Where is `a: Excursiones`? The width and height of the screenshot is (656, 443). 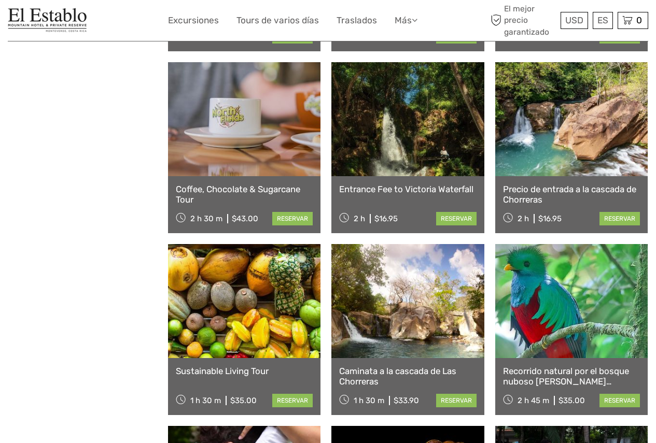 a: Excursiones is located at coordinates (193, 20).